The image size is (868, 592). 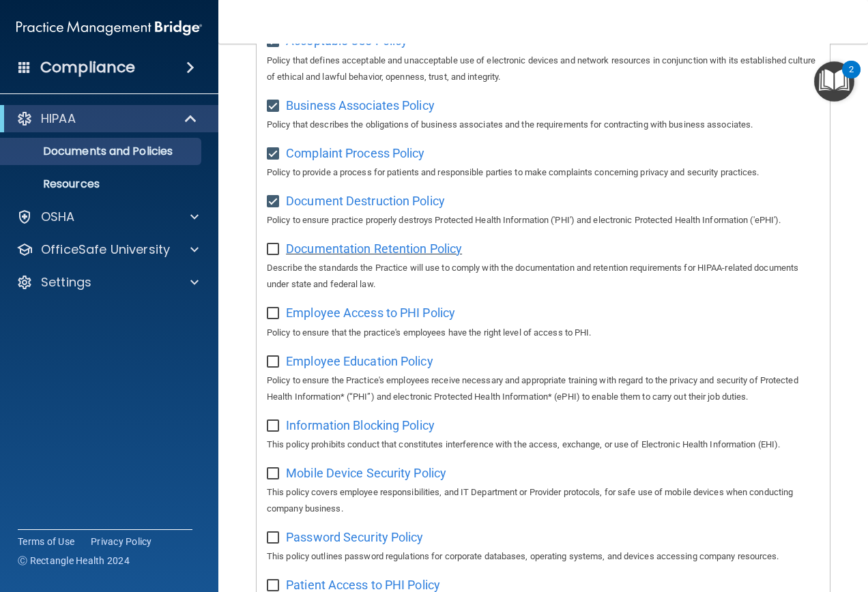 What do you see at coordinates (544, 276) in the screenshot?
I see `p: Describe the standards the Practice will use to comply with the documentation and retention requi...` at bounding box center [544, 276].